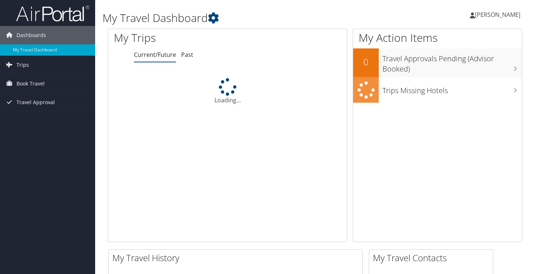  What do you see at coordinates (438, 38) in the screenshot?
I see `h1: My Action Items` at bounding box center [438, 38].